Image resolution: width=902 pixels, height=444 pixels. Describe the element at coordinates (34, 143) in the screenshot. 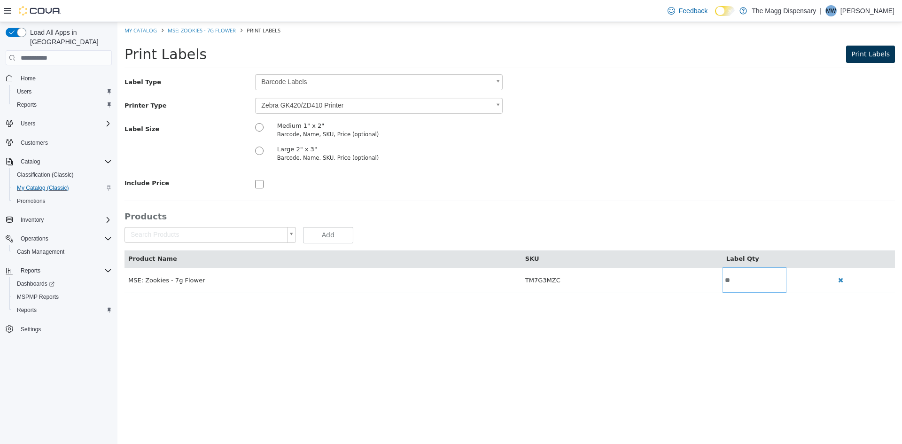

I see `a: Customers` at that location.